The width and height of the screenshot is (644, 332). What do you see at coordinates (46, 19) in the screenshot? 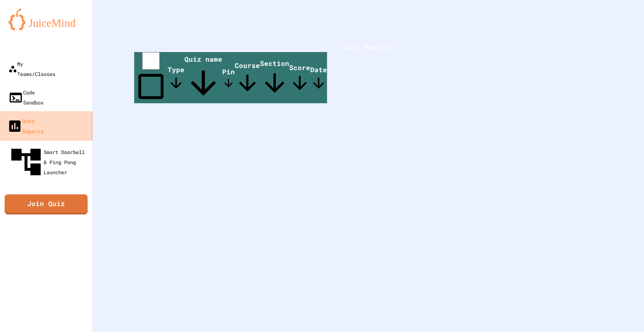
I see `img: logo-orange.svg` at bounding box center [46, 19].